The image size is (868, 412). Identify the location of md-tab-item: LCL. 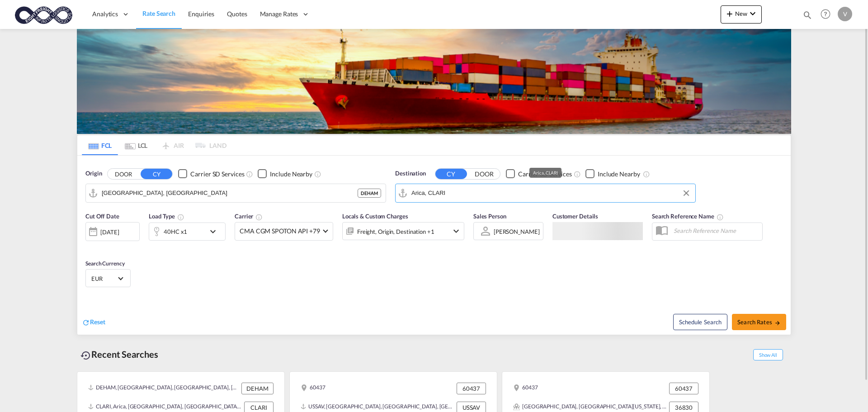
(136, 145).